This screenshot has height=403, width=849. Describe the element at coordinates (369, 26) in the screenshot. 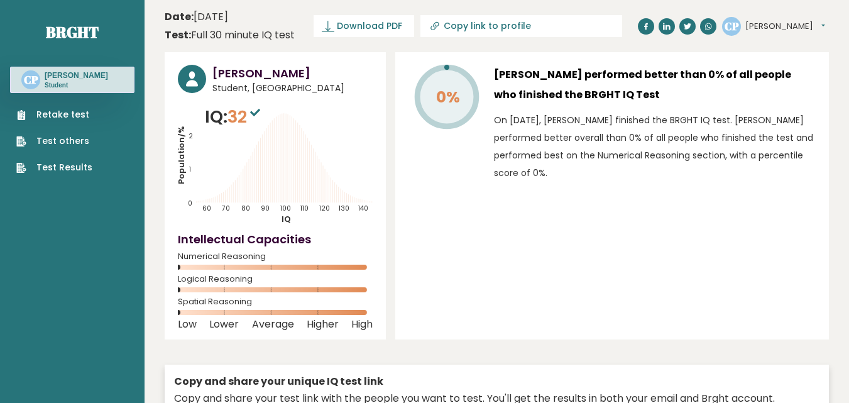

I see `span: Download PDF` at that location.